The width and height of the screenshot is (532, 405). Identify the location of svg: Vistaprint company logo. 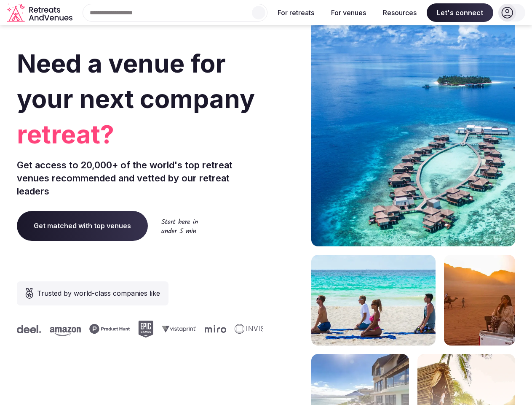
(179, 329).